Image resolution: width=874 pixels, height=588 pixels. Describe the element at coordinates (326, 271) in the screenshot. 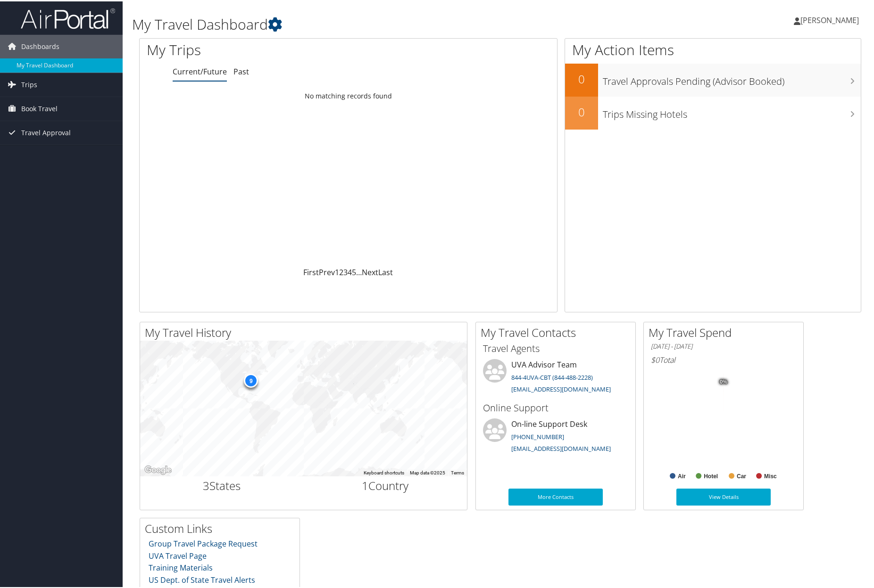

I see `a: Prev` at that location.